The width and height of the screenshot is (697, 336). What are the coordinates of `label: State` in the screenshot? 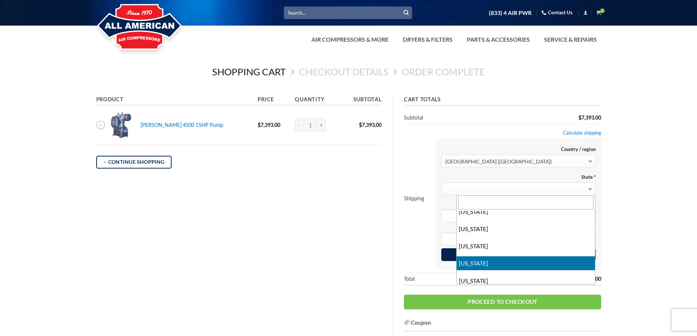 It's located at (518, 177).